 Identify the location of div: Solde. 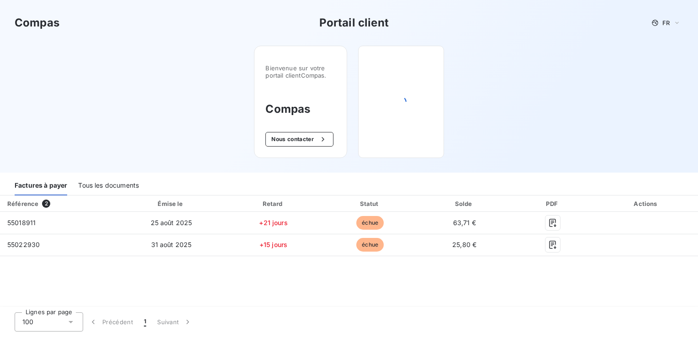
(464, 204).